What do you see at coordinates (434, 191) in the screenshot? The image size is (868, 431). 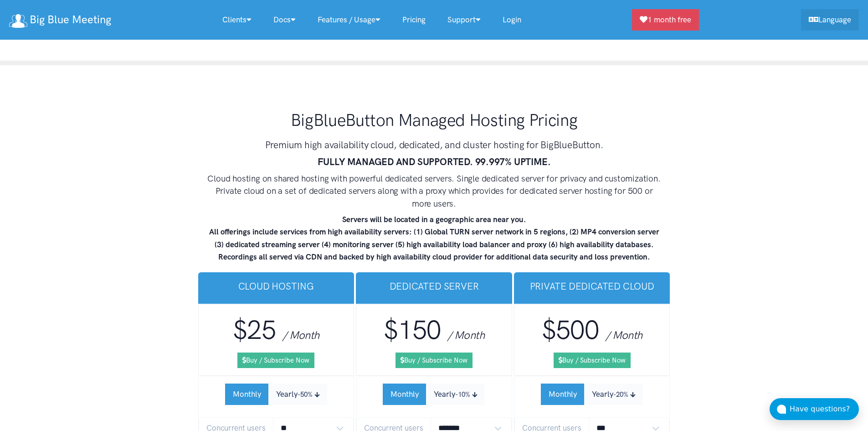 I see `h4: Cloud hosting on shared hosting with powerful dedicated servers. Single dedicated server for priv...` at bounding box center [434, 191].